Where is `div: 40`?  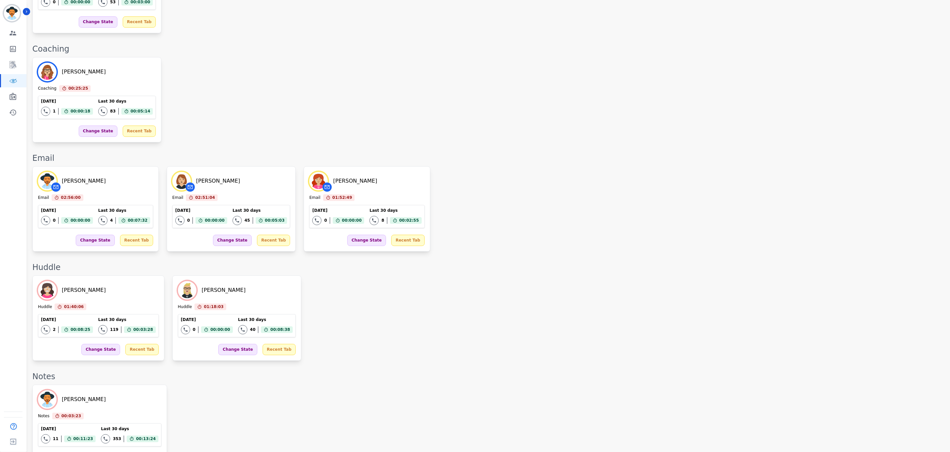 div: 40 is located at coordinates (253, 330).